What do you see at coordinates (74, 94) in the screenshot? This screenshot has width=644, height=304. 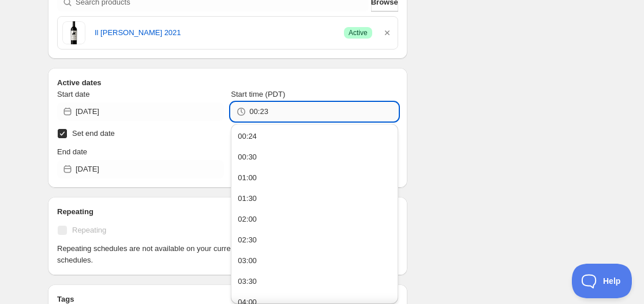 I see `span: Start date` at bounding box center [74, 94].